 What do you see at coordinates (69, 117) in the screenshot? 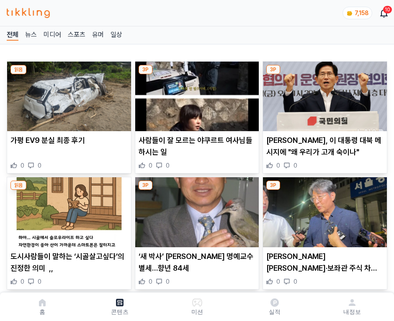
I see `div: 읽음 가평 EV9 분실 최종 후기 가평 EV9 분실 최종 후기 0 0` at bounding box center [69, 117].